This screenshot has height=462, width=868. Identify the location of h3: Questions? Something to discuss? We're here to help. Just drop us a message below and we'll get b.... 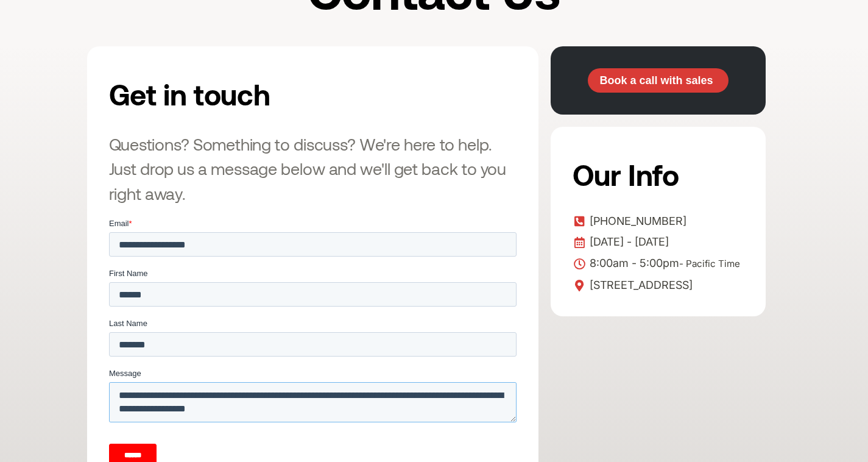
(313, 169).